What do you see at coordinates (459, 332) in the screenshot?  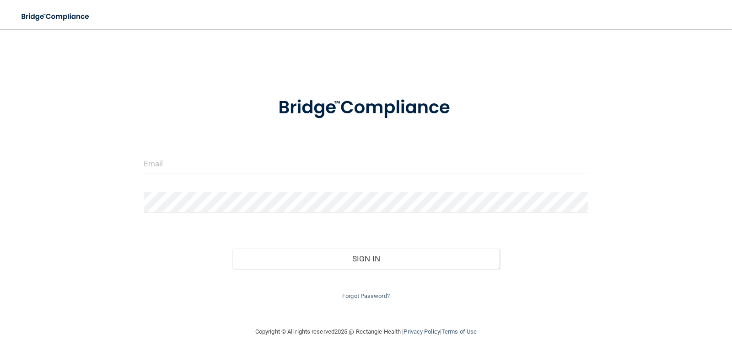 I see `a: Terms of Use` at bounding box center [459, 332].